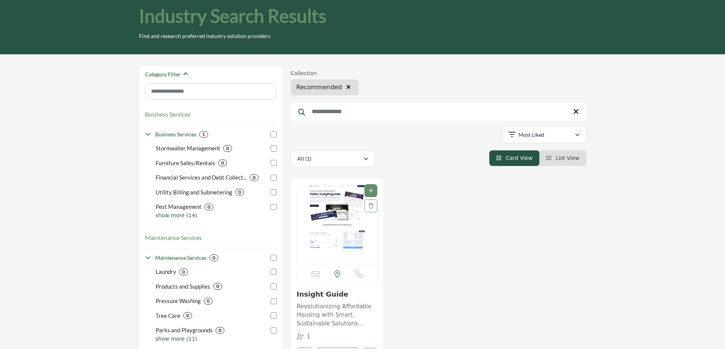 Image resolution: width=725 pixels, height=349 pixels. Describe the element at coordinates (173, 237) in the screenshot. I see `button: Maintenance Services` at that location.